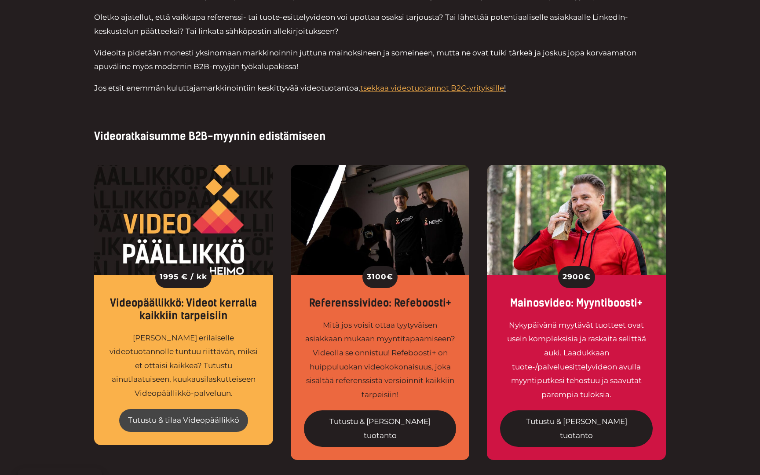  What do you see at coordinates (380, 220) in the screenshot?
I see `img: Referenssivideo on myynnin työkalu.` at bounding box center [380, 220].